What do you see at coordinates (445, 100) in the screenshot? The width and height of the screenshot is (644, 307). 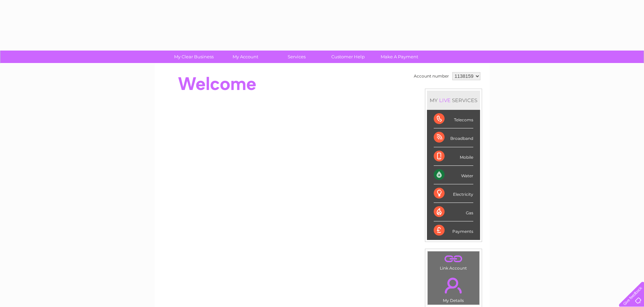 I see `div: LIVE` at bounding box center [445, 100].